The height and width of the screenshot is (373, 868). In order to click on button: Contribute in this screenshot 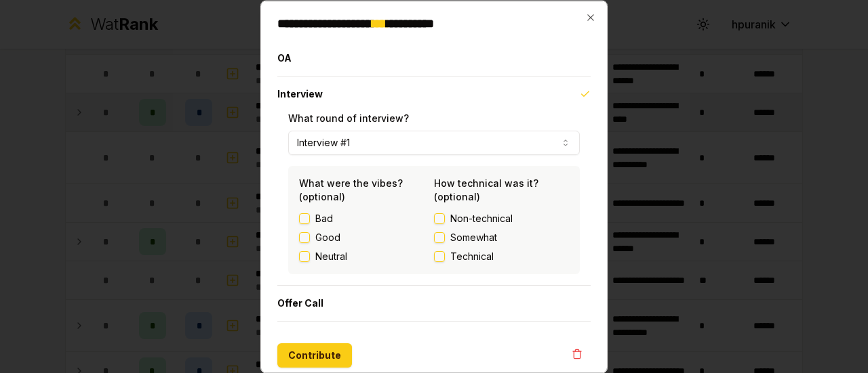, I will do `click(315, 355)`.